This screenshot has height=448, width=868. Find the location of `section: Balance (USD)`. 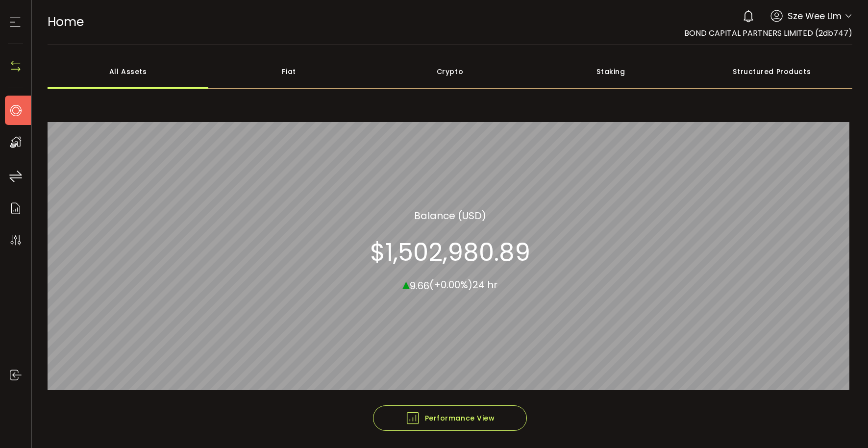

section: Balance (USD) is located at coordinates (450, 216).